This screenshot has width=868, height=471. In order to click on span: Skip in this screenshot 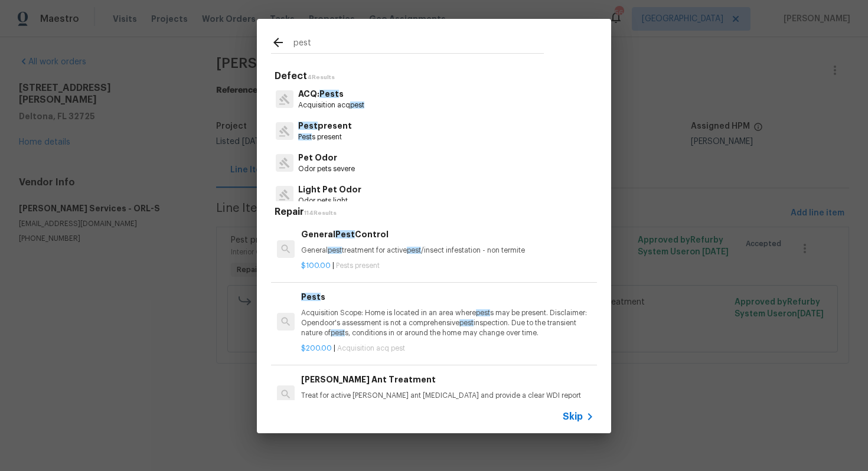, I will do `click(573, 416)`.